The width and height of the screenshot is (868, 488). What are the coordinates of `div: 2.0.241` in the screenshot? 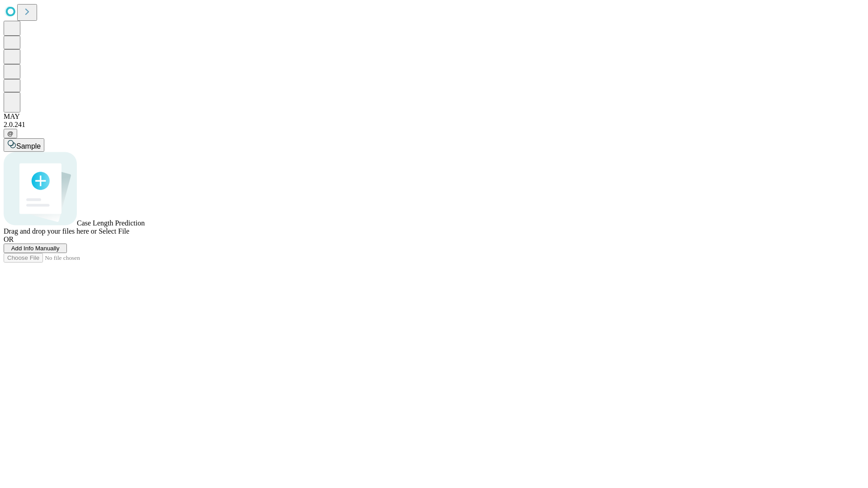 It's located at (434, 125).